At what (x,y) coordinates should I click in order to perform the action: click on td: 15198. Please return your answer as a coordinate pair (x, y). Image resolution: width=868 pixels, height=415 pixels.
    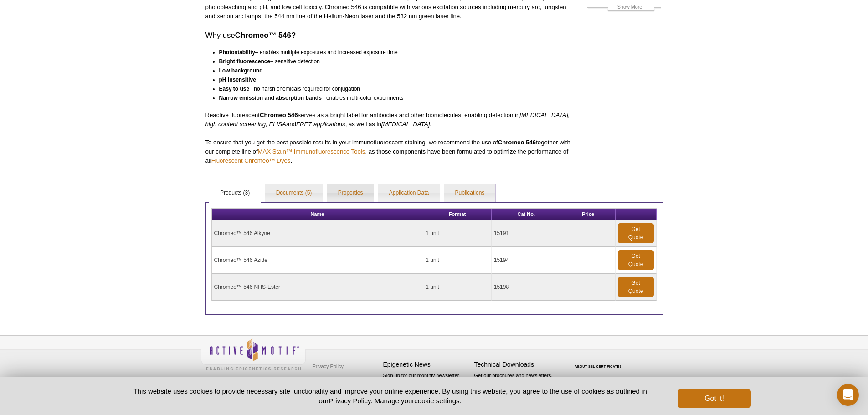
    Looking at the image, I should click on (526, 287).